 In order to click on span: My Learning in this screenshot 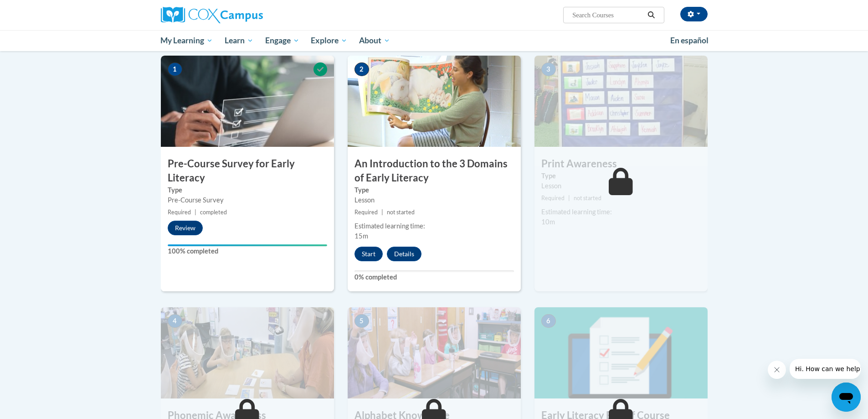, I will do `click(186, 41)`.